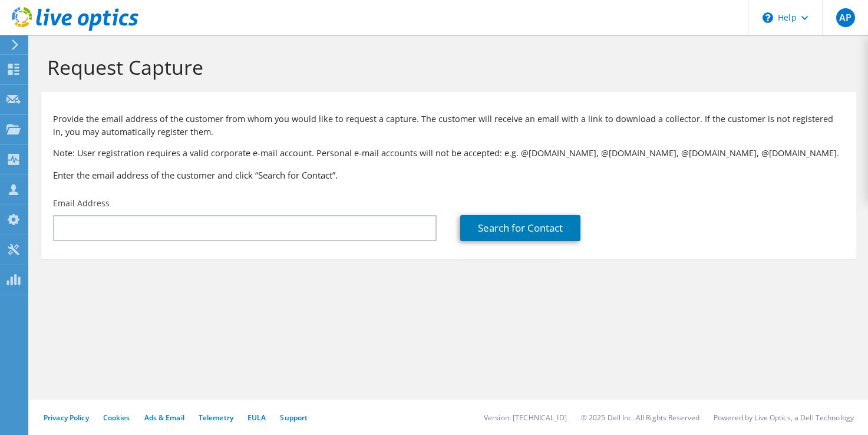 This screenshot has height=435, width=868. What do you see at coordinates (768, 18) in the screenshot?
I see `svg: \n` at bounding box center [768, 18].